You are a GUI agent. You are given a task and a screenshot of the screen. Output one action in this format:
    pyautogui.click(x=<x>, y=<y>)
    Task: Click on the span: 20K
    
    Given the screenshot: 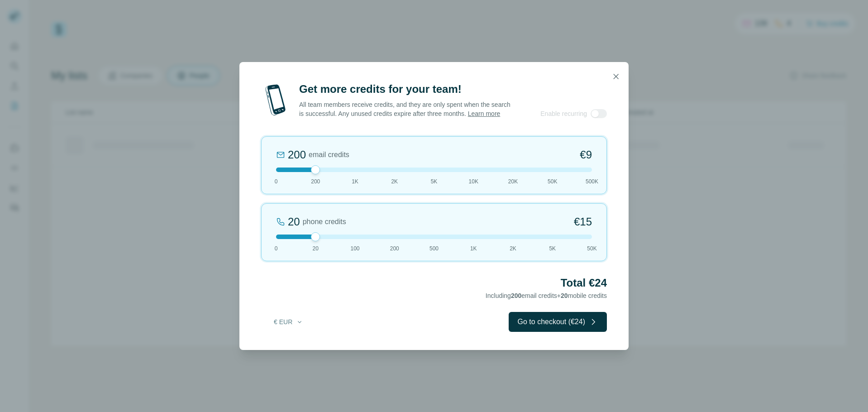 What is the action you would take?
    pyautogui.click(x=512, y=181)
    